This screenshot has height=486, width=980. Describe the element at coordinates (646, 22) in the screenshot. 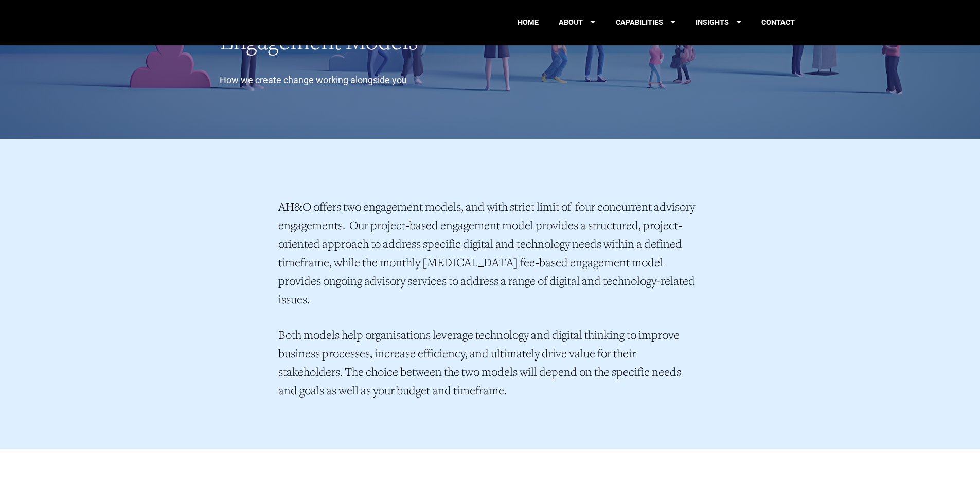

I see `a: CAPABILITIES` at that location.